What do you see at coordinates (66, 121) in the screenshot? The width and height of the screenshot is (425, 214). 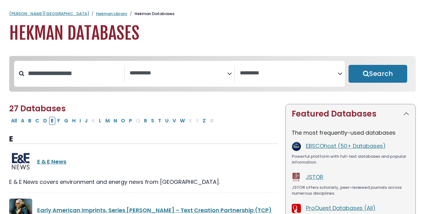 I see `button: Filter Results G` at bounding box center [66, 121].